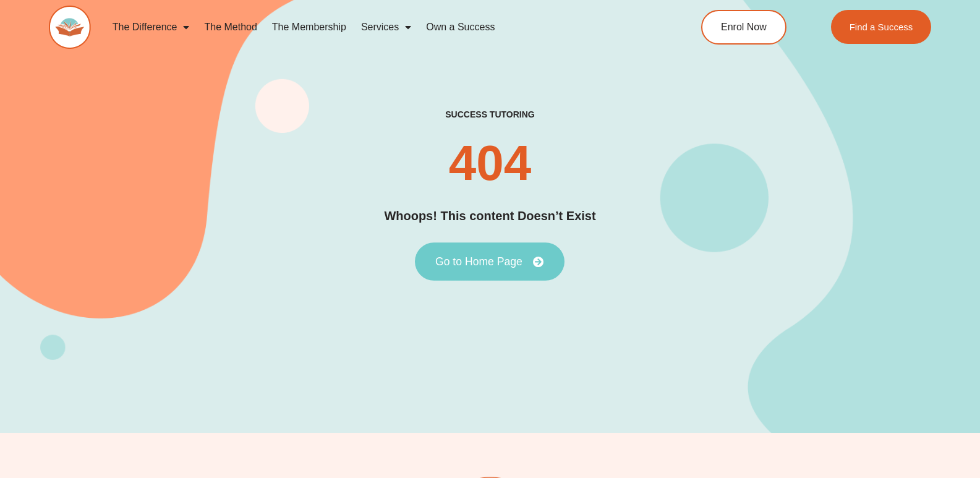  What do you see at coordinates (881, 27) in the screenshot?
I see `span: Find a Success` at bounding box center [881, 27].